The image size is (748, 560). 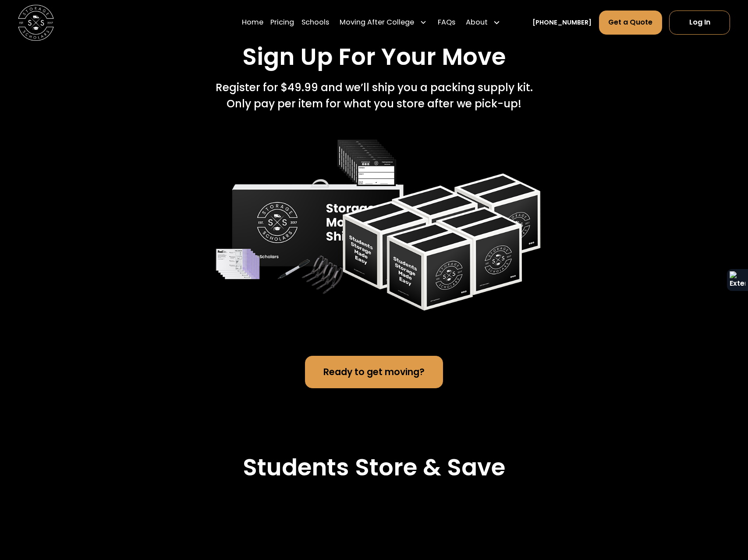 What do you see at coordinates (374, 96) in the screenshot?
I see `div: Register for $49.99 and we’ll ship you a packing supply kit. Only pay per item for what you store...` at bounding box center [374, 96].